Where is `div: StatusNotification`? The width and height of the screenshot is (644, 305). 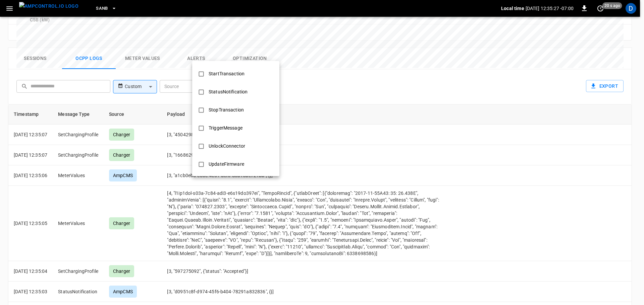
div: StatusNotification is located at coordinates (228, 92).